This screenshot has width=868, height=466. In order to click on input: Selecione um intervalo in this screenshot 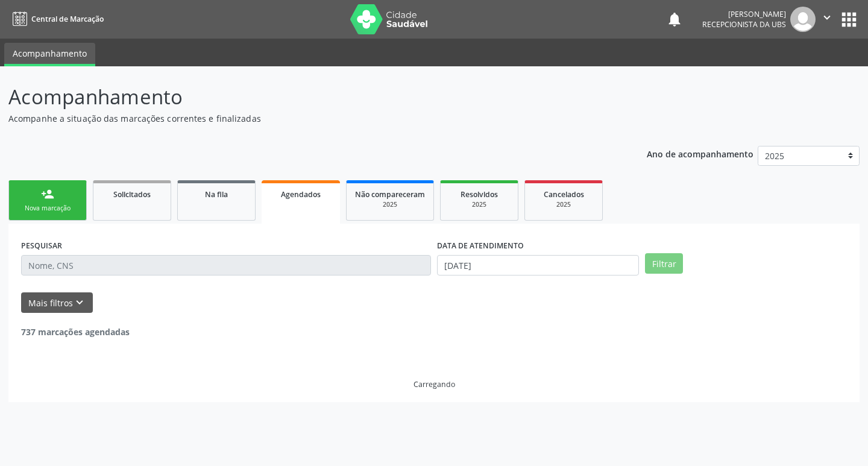, I will do `click(537, 265)`.